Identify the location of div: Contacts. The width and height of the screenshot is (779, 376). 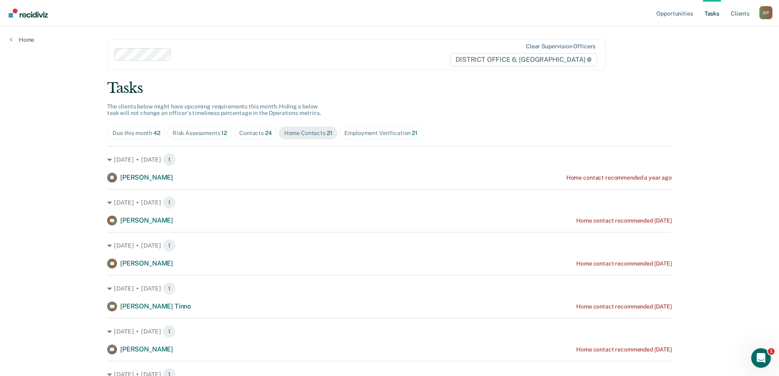
(255, 133).